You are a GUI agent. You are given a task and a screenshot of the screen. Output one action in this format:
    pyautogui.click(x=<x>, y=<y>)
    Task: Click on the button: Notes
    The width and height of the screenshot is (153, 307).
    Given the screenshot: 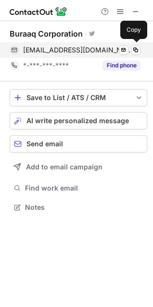 What is the action you would take?
    pyautogui.click(x=78, y=207)
    